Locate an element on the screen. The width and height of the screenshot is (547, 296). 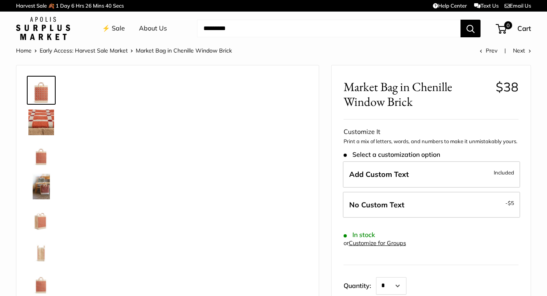
a: Home is located at coordinates (24, 50).